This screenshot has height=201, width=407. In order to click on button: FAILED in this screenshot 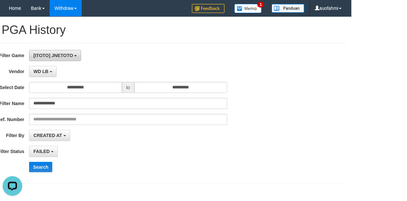, I will do `click(43, 152)`.